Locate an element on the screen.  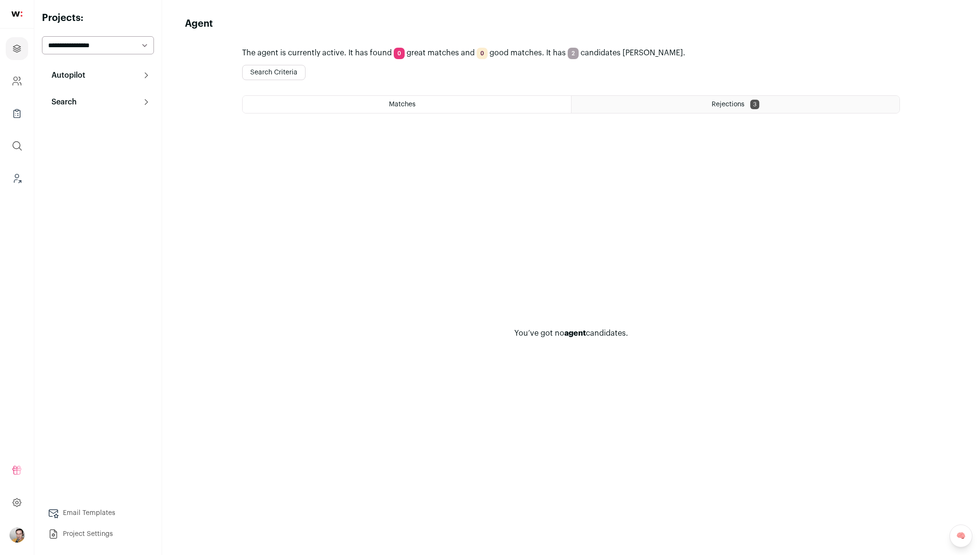
p: You’ve got no candidates. is located at coordinates (571, 334).